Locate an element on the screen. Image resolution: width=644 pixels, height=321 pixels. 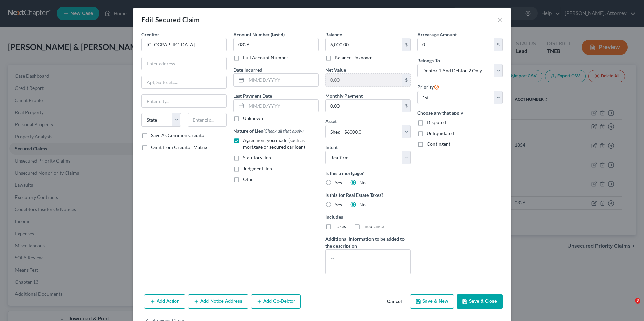
span: Unliquidated is located at coordinates (441, 133).